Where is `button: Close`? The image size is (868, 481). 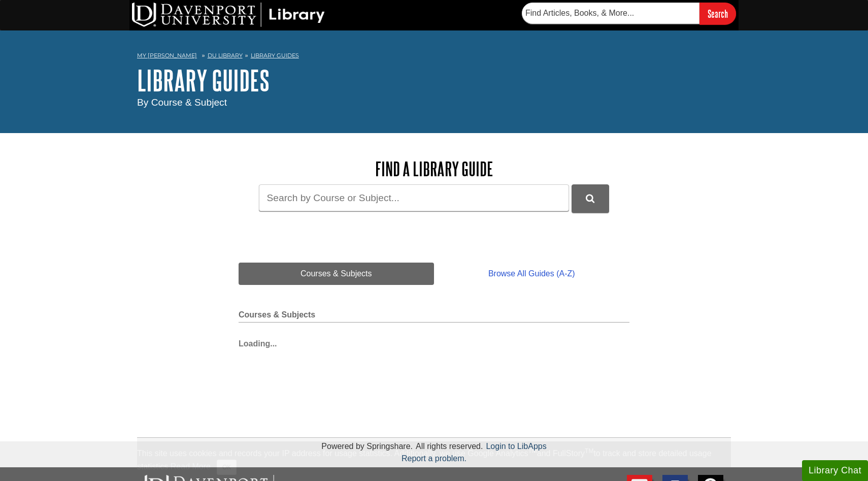
button: Close is located at coordinates (226, 467).